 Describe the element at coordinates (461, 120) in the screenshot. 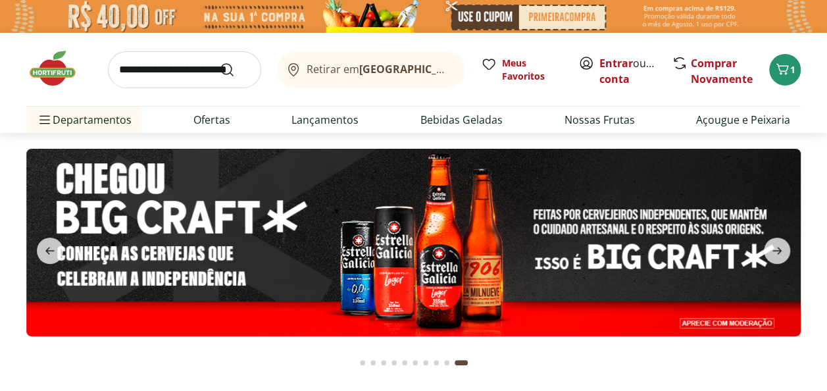

I see `a: Bebidas Geladas` at that location.